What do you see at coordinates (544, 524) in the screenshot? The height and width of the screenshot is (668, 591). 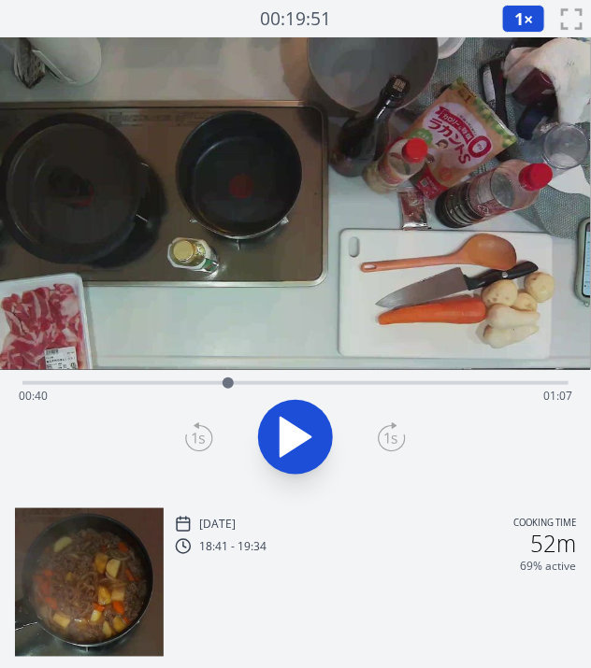 I see `p: Cooking time` at bounding box center [544, 524].